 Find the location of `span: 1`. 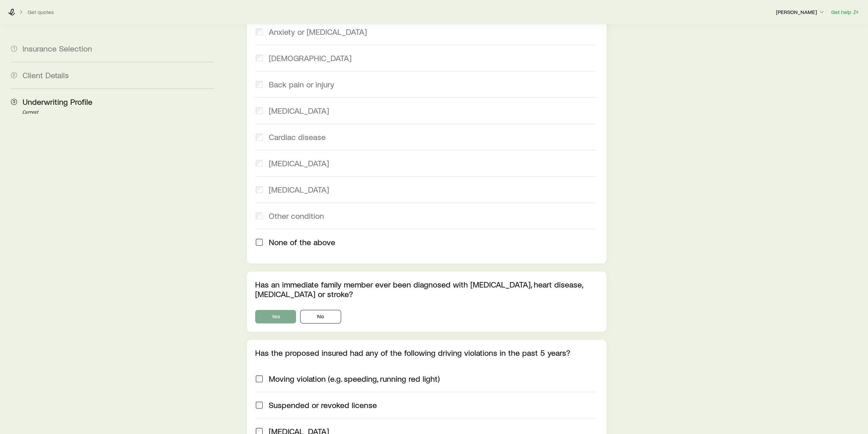

span: 1 is located at coordinates (14, 49).